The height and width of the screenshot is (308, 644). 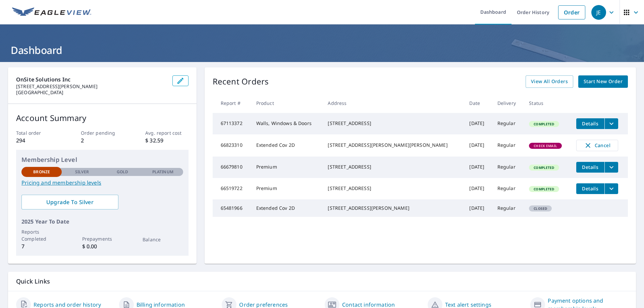 I want to click on td: 65481966, so click(x=232, y=208).